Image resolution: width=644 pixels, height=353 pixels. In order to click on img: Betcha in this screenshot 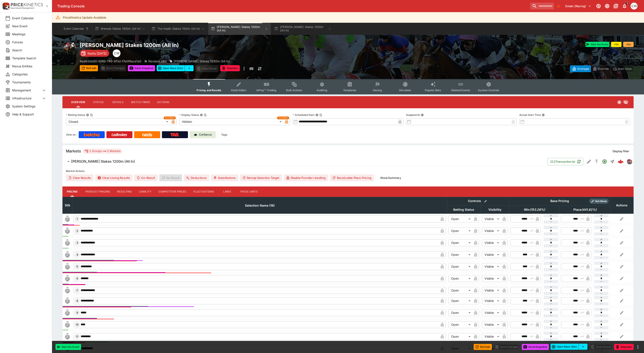, I will do `click(92, 135)`.